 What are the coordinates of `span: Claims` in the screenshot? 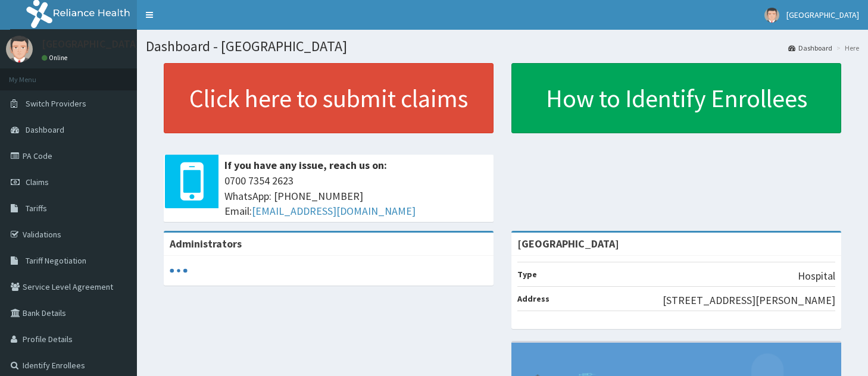 It's located at (37, 182).